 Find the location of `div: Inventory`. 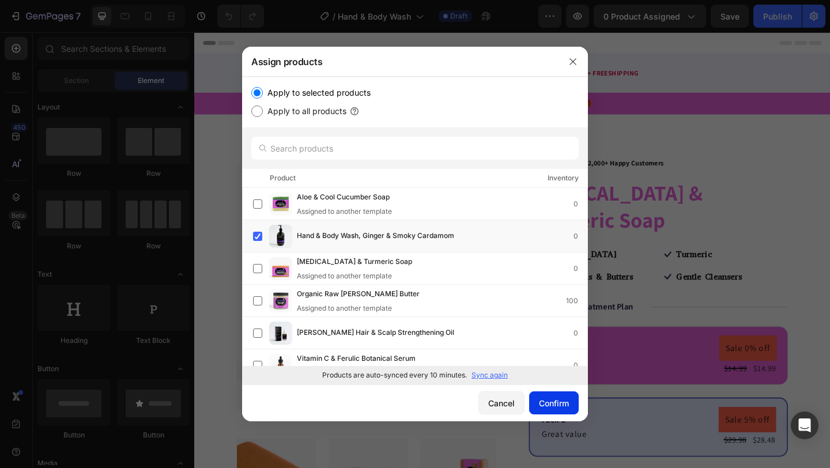

div: Inventory is located at coordinates (563, 178).